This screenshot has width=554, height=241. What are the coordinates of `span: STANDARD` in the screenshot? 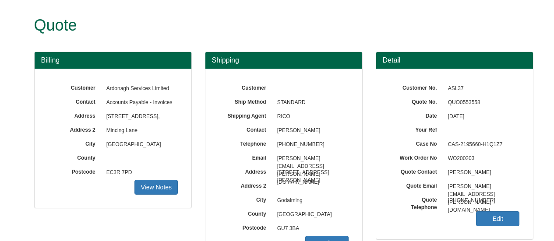 It's located at (311, 103).